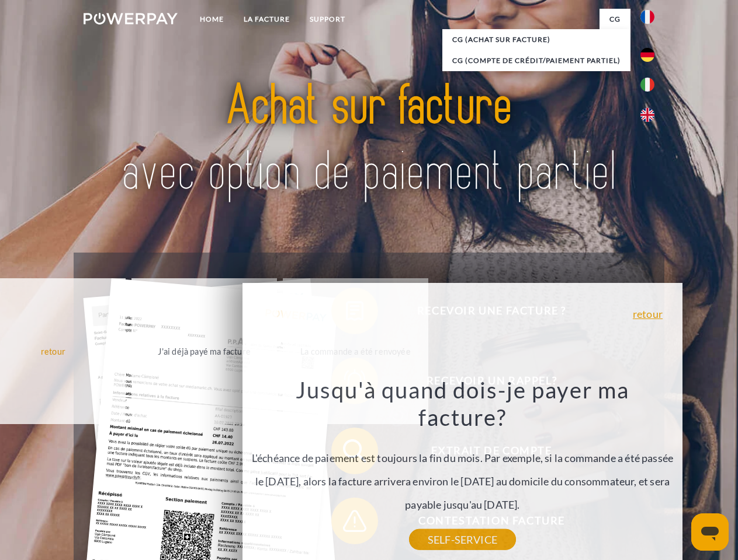  I want to click on div: L'échéance de paiement est toujours la fin du mois. Par exemple, si la commande a été passée le [..., so click(462, 458).